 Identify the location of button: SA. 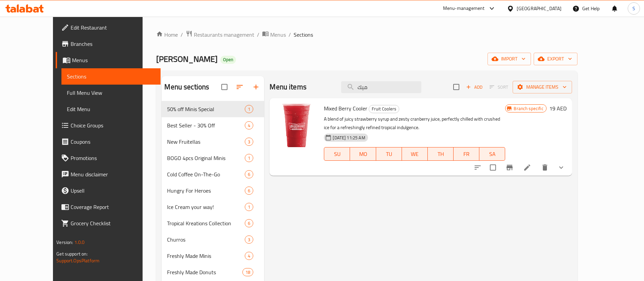
(492, 154).